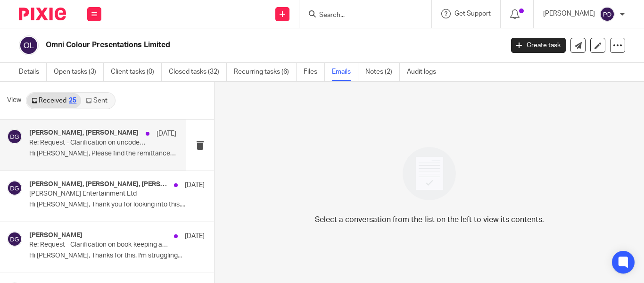 The image size is (644, 283). Describe the element at coordinates (472, 14) in the screenshot. I see `span: Get Support` at that location.